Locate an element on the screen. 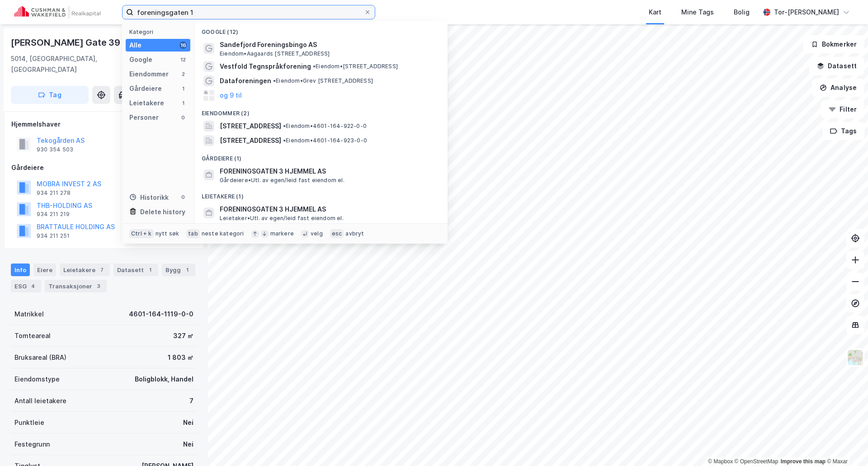 The height and width of the screenshot is (466, 868). button: Filter is located at coordinates (843, 110).